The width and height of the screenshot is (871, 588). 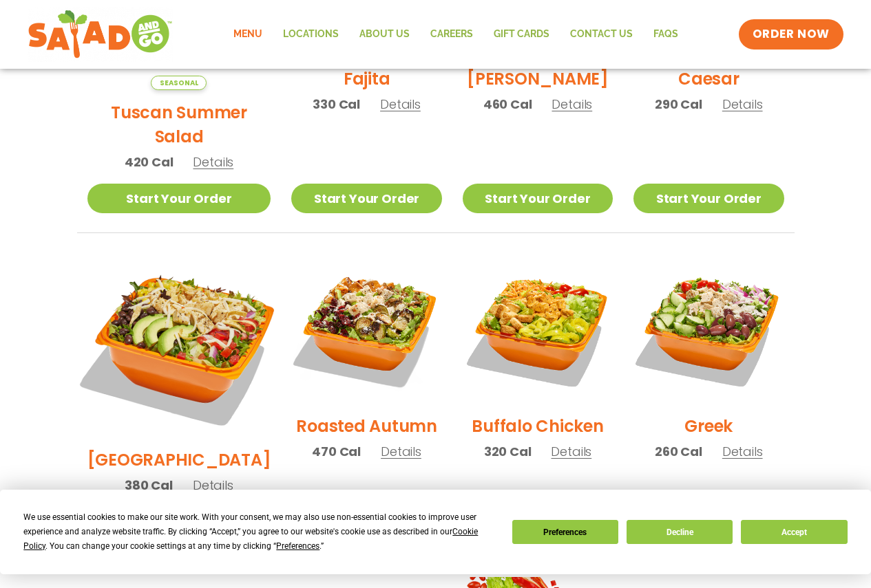 I want to click on span: 420 Cal, so click(x=149, y=162).